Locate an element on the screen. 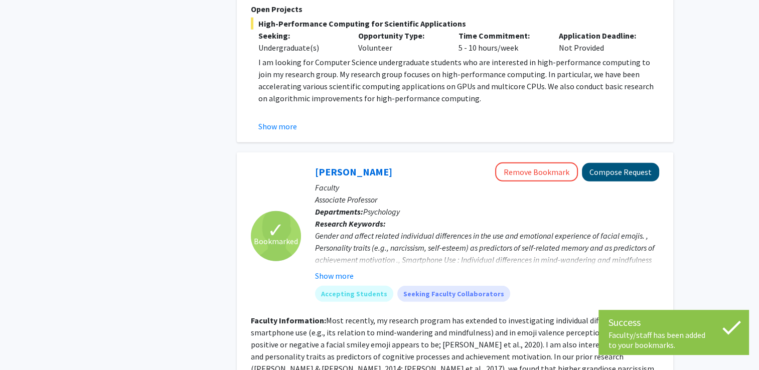 The image size is (759, 370). div: Not Provided is located at coordinates (602, 42).